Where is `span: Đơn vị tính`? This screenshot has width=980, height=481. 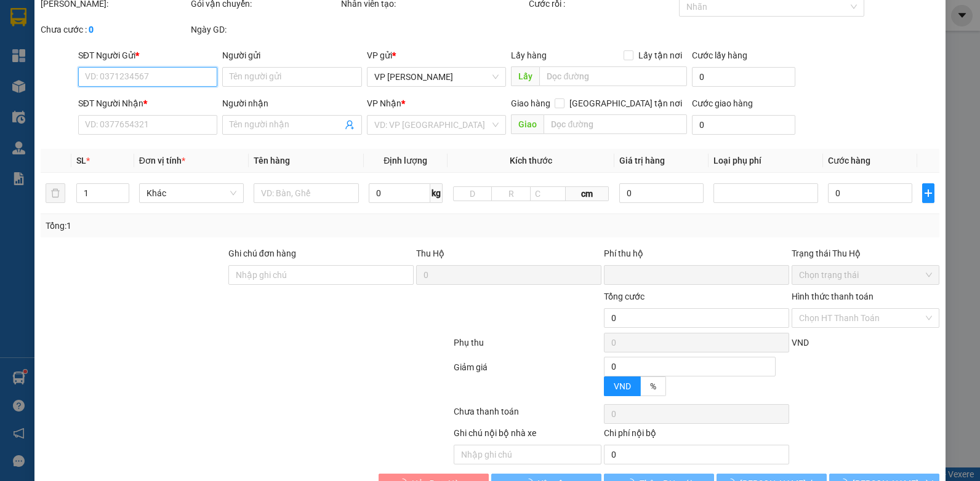 span: Đơn vị tính is located at coordinates (162, 161).